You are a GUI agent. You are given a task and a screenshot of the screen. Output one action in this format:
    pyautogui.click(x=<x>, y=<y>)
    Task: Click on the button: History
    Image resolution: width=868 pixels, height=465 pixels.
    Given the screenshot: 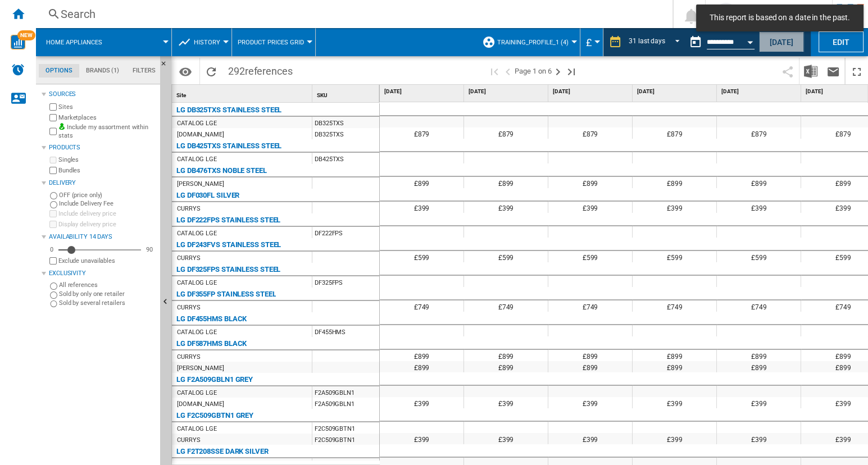 What is the action you would take?
    pyautogui.click(x=210, y=42)
    